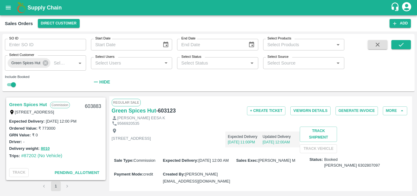 This screenshot has width=417, height=196. Describe the element at coordinates (247, 160) in the screenshot. I see `label: Sales Exec :` at that location.